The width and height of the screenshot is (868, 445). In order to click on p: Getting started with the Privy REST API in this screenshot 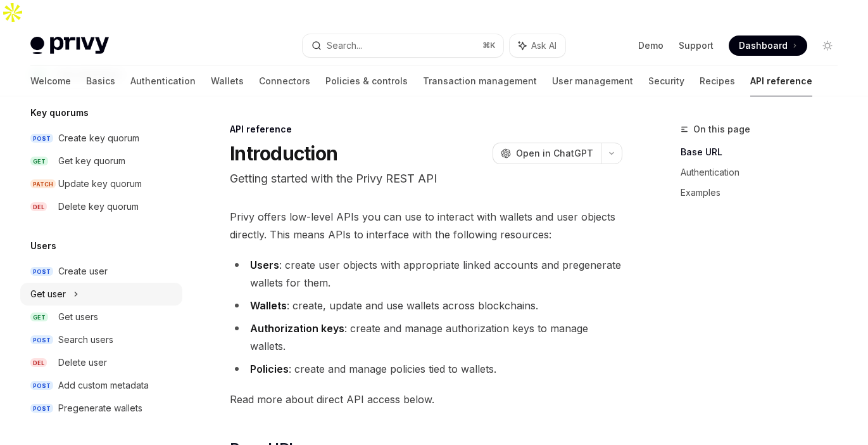, I will do `click(426, 179)`.